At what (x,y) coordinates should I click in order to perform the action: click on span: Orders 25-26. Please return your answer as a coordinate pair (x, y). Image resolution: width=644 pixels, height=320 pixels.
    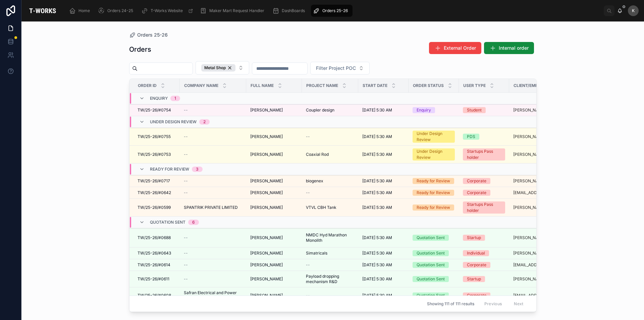
    Looking at the image, I should click on (335, 11).